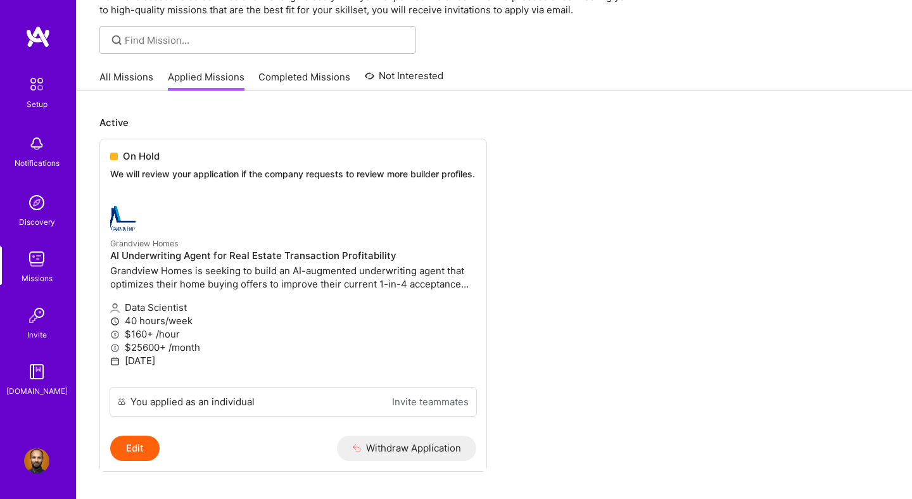 The height and width of the screenshot is (499, 912). I want to click on i: icon Calendar, so click(115, 361).